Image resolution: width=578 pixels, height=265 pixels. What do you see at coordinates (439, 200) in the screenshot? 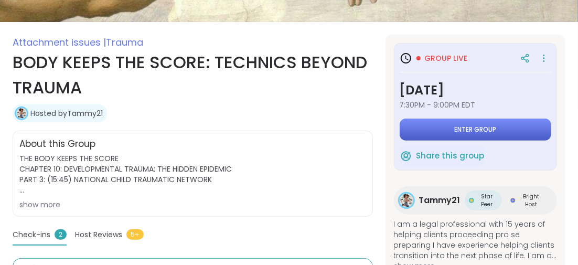
I see `span: Tammy21` at bounding box center [439, 200].